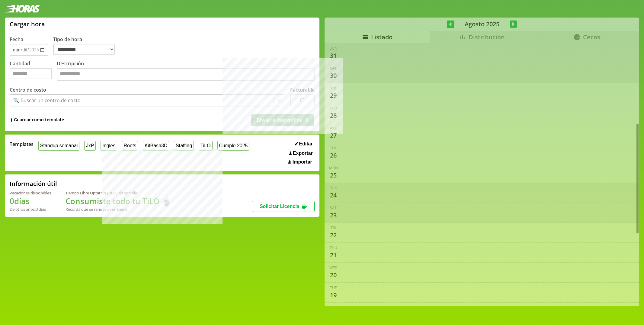 This screenshot has height=325, width=644. What do you see at coordinates (118, 193) in the screenshot?
I see `div: Tiempo Libre Optativo (TiLO) disponible` at bounding box center [118, 193].